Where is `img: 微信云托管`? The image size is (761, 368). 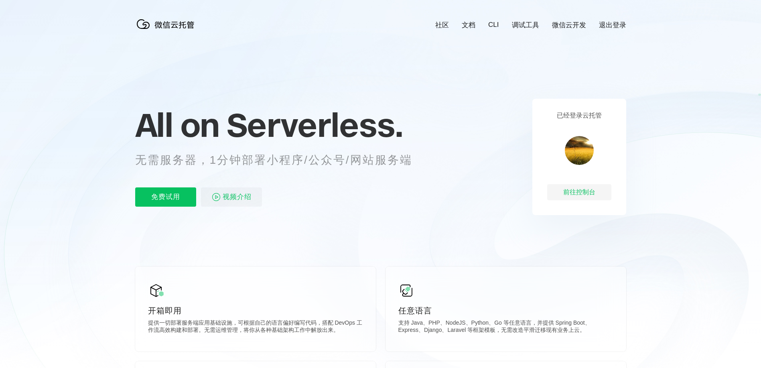 img: 微信云托管 is located at coordinates (167, 24).